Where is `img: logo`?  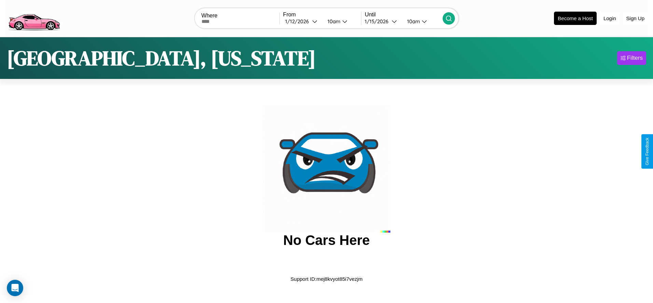
img: logo is located at coordinates (34, 18).